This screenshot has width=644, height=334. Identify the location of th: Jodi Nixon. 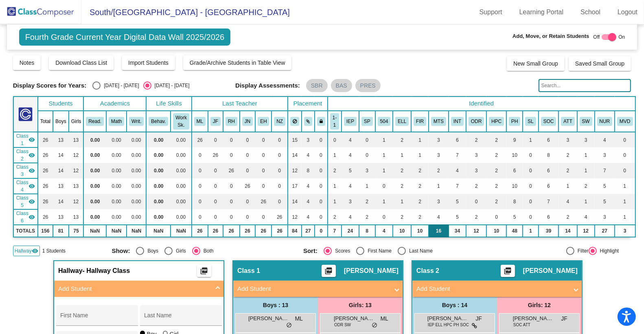
(248, 121).